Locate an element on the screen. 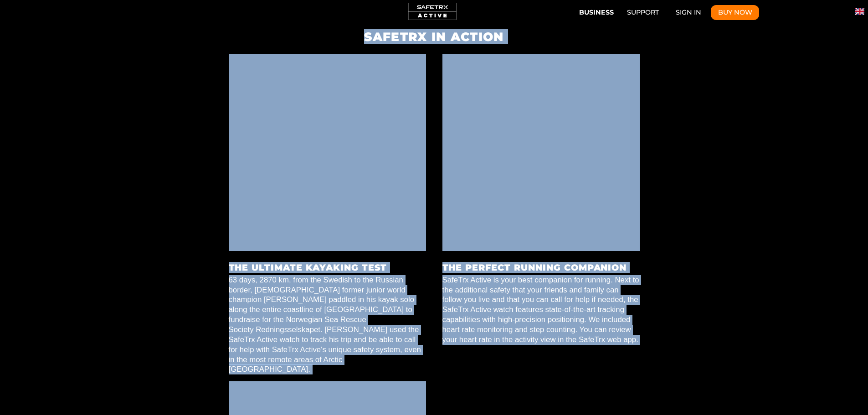  img: en is located at coordinates (860, 12).